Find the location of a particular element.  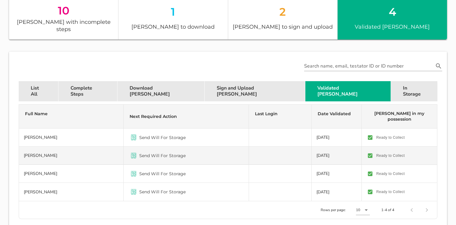

div: 2 is located at coordinates (283, 12).